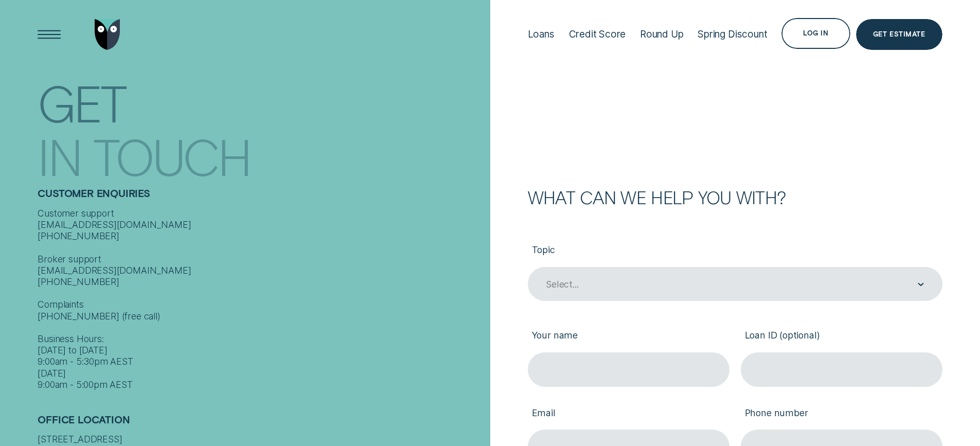 The width and height of the screenshot is (980, 446). I want to click on div: Credit Score, so click(597, 34).